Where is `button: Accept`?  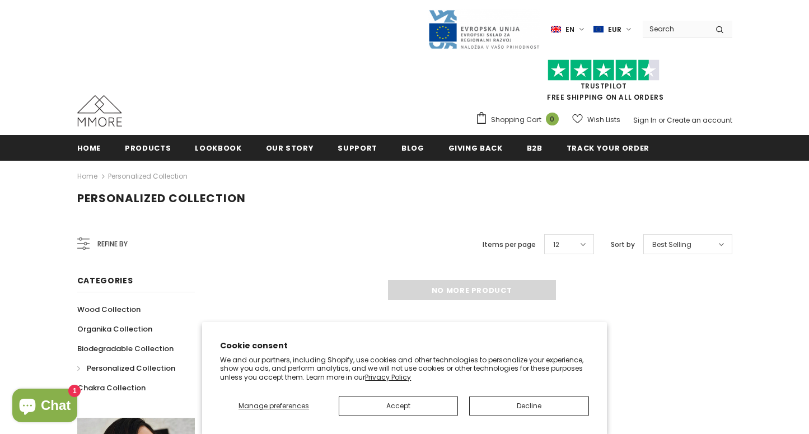 button: Accept is located at coordinates (398, 406).